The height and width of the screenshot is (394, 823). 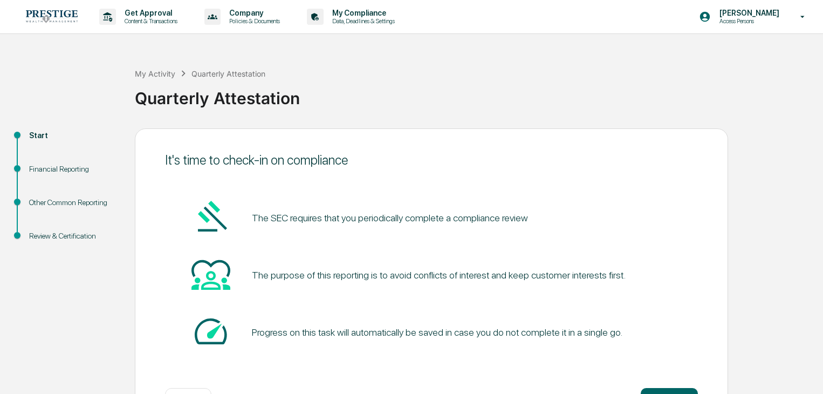 I want to click on div: Start, so click(x=73, y=135).